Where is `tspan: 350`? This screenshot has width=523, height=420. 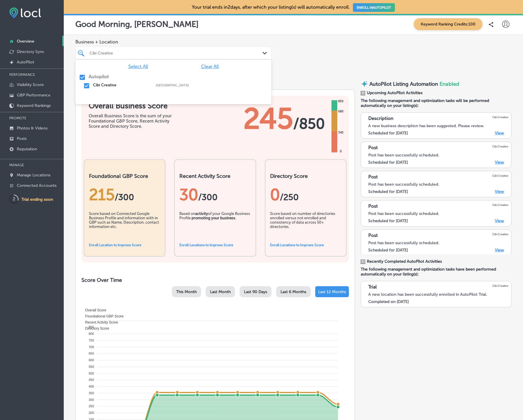
tspan: 350 is located at coordinates (91, 393).